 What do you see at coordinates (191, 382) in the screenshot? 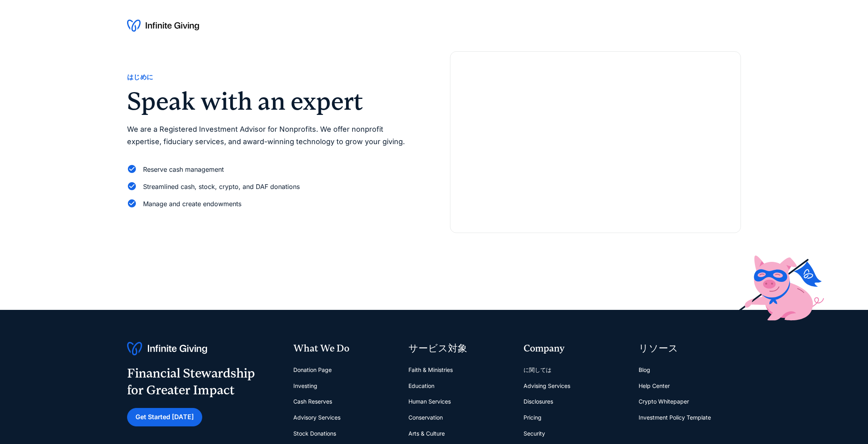
I see `div: Financial Stewardship for Greater Impact` at bounding box center [191, 382].